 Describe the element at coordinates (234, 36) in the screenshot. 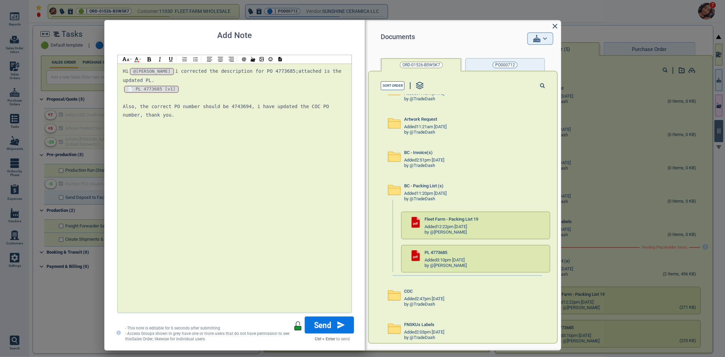

I see `h2: Add Note` at that location.